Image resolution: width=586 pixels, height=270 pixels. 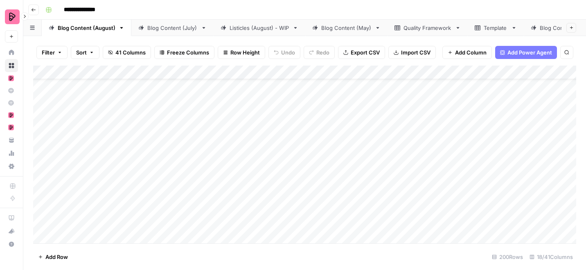 I want to click on div: Quality Framework, so click(x=427, y=28).